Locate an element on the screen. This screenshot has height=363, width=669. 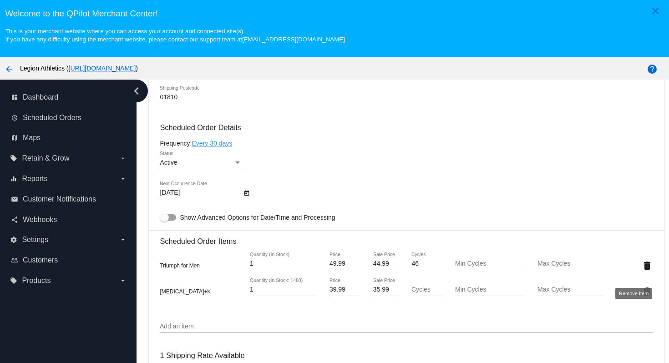
i: map is located at coordinates (15, 138).